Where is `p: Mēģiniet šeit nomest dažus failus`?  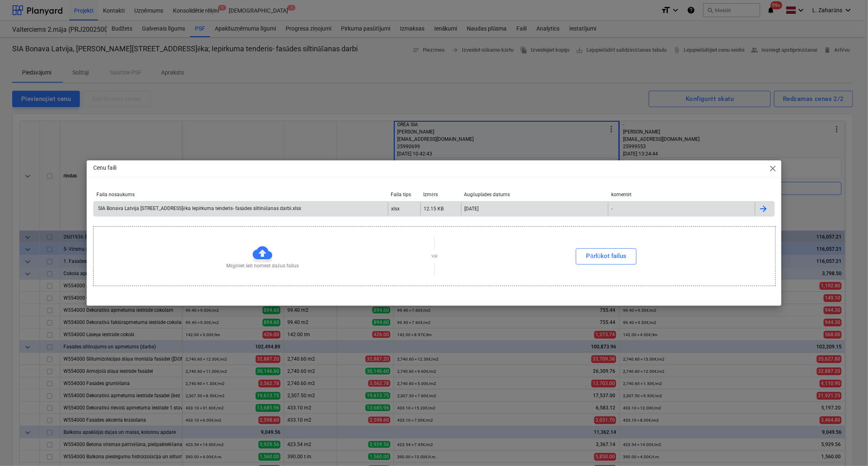 p: Mēģiniet šeit nomest dažus failus is located at coordinates (262, 266).